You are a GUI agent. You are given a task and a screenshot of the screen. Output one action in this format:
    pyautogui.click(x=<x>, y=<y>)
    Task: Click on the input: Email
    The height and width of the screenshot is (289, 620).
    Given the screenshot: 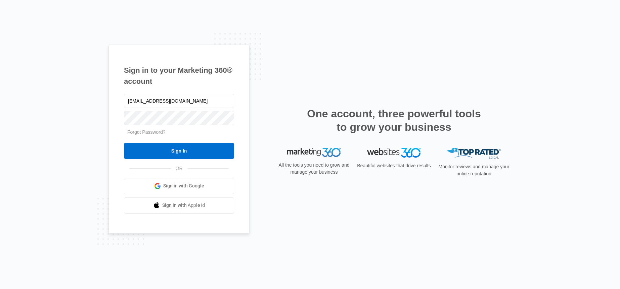 What is the action you would take?
    pyautogui.click(x=179, y=101)
    